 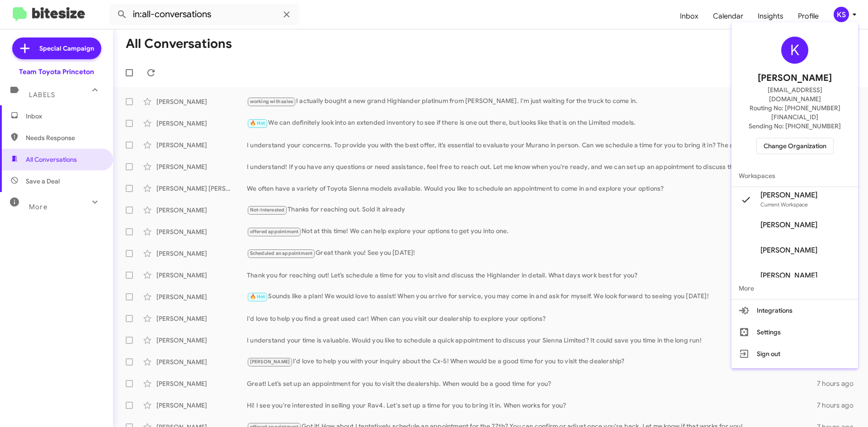 What do you see at coordinates (795, 50) in the screenshot?
I see `div: K` at bounding box center [795, 50].